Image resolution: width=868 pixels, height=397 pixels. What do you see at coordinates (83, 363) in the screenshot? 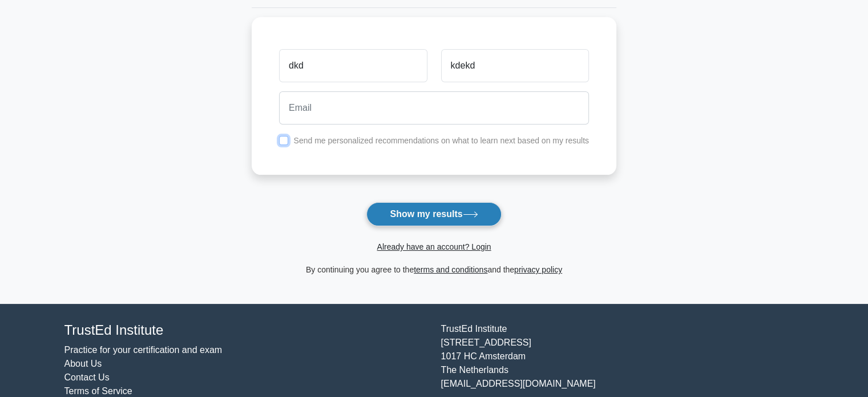
I see `a: About Us` at bounding box center [83, 363].